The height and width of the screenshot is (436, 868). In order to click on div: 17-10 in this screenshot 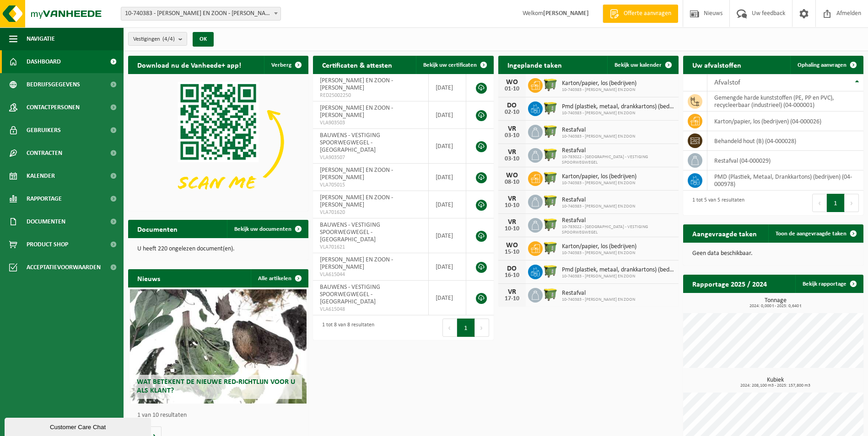, I will do `click(512, 299)`.